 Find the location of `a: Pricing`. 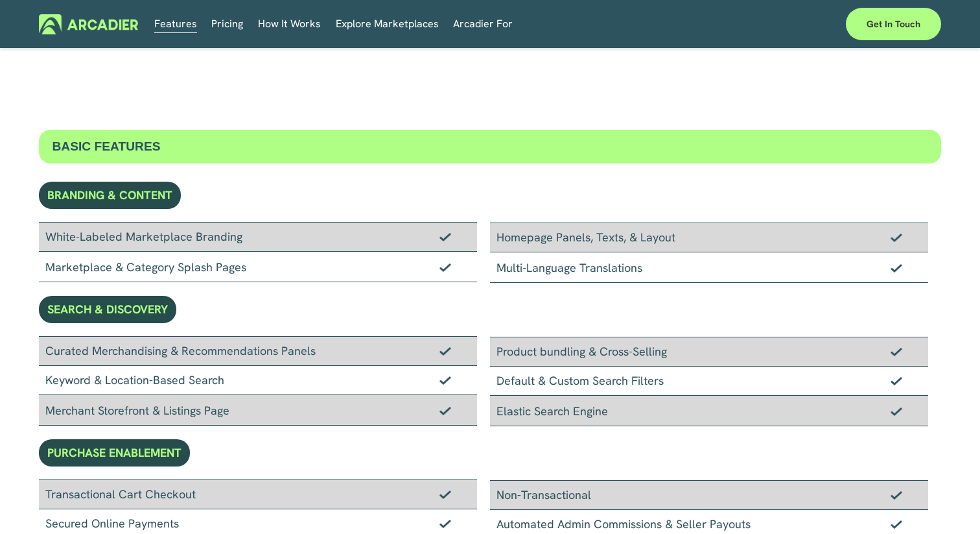

a: Pricing is located at coordinates (227, 24).